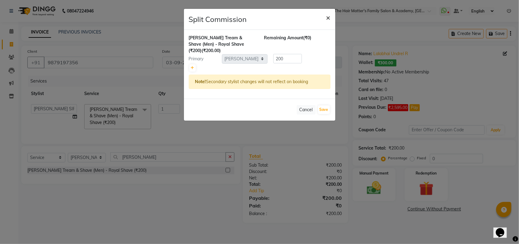  Describe the element at coordinates (203, 59) in the screenshot. I see `div: Primary` at that location.